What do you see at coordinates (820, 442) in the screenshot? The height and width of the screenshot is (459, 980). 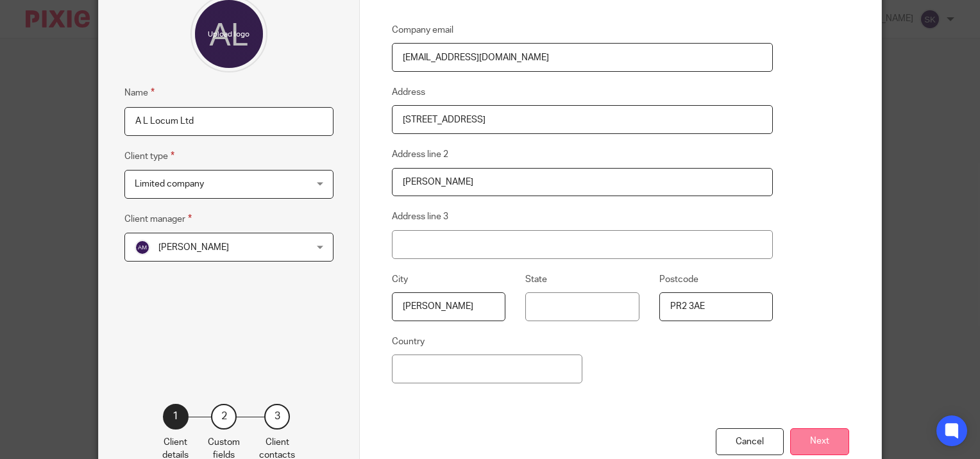 I see `button: Next` at bounding box center [820, 442].